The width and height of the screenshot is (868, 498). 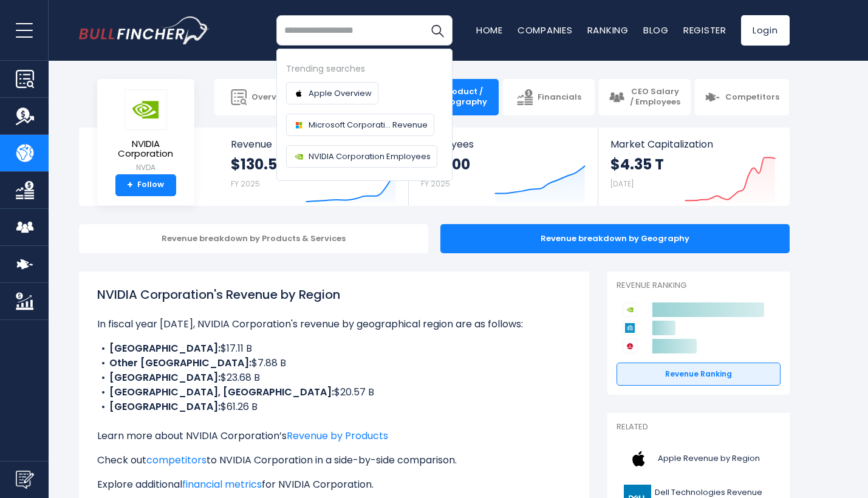 What do you see at coordinates (644, 97) in the screenshot?
I see `a: CEO Salary / Employees` at bounding box center [644, 97].